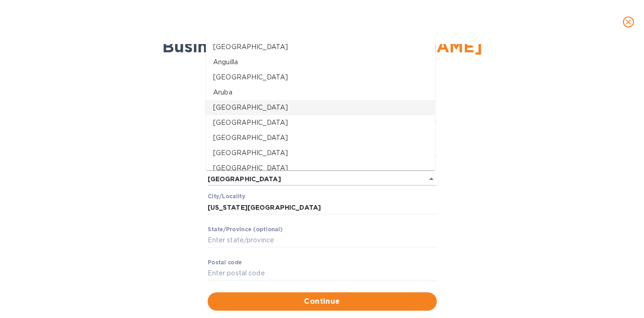  I want to click on button: close, so click(628, 22).